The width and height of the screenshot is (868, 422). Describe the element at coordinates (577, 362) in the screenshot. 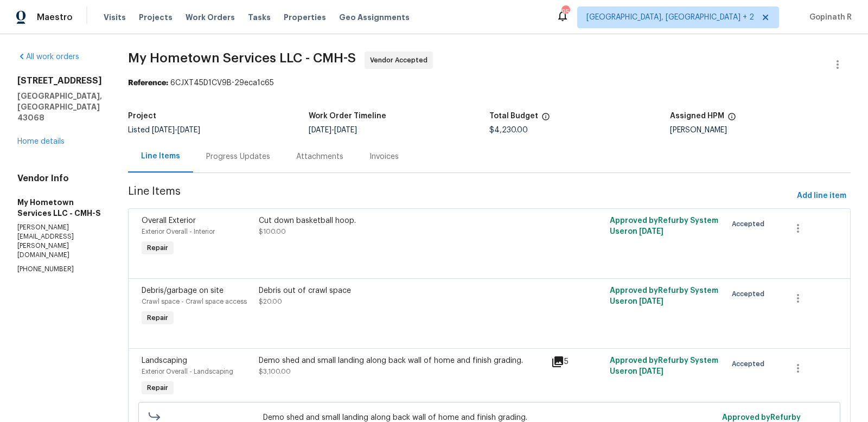

I see `div: 5` at that location.